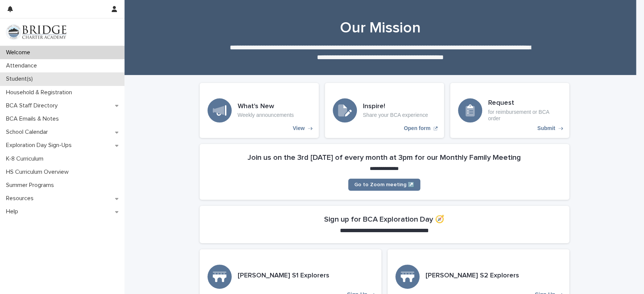 The image size is (644, 294). Describe the element at coordinates (31, 185) in the screenshot. I see `p: Summer Programs` at that location.